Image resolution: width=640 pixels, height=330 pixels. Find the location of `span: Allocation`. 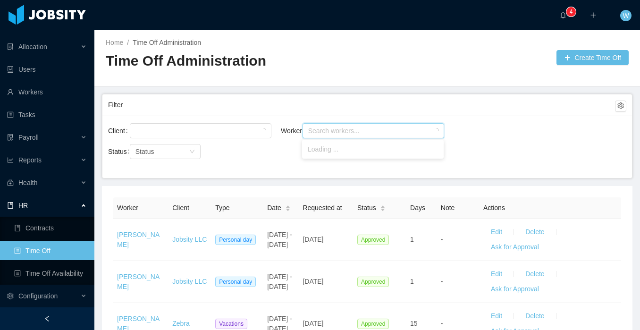

span: Allocation is located at coordinates (33, 47).